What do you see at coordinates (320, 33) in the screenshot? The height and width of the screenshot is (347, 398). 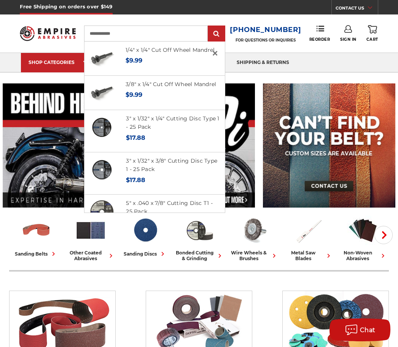 I see `a: Reorder` at bounding box center [320, 33].